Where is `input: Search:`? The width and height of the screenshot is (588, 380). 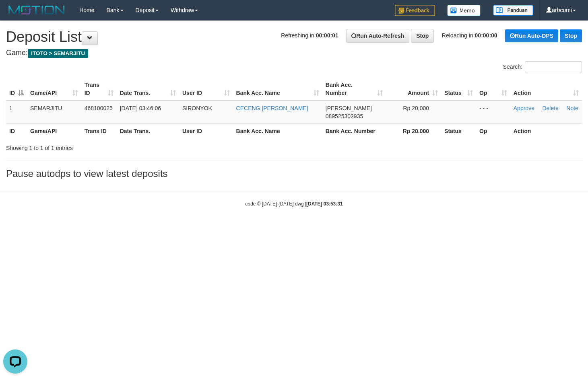 input: Search: is located at coordinates (554, 67).